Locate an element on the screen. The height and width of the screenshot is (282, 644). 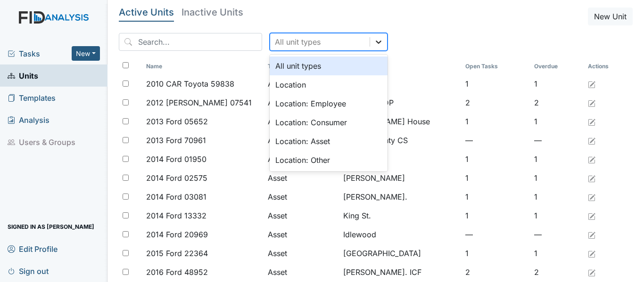
span: 2016 Ford 48952 is located at coordinates (177, 273).